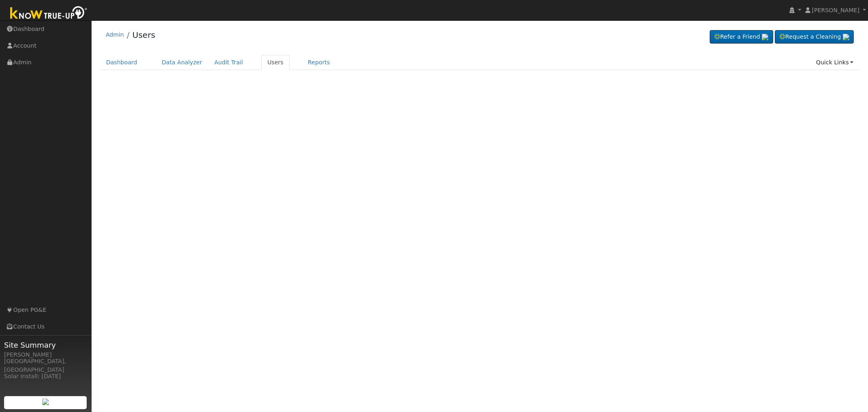  I want to click on a: Data Analyzer, so click(182, 62).